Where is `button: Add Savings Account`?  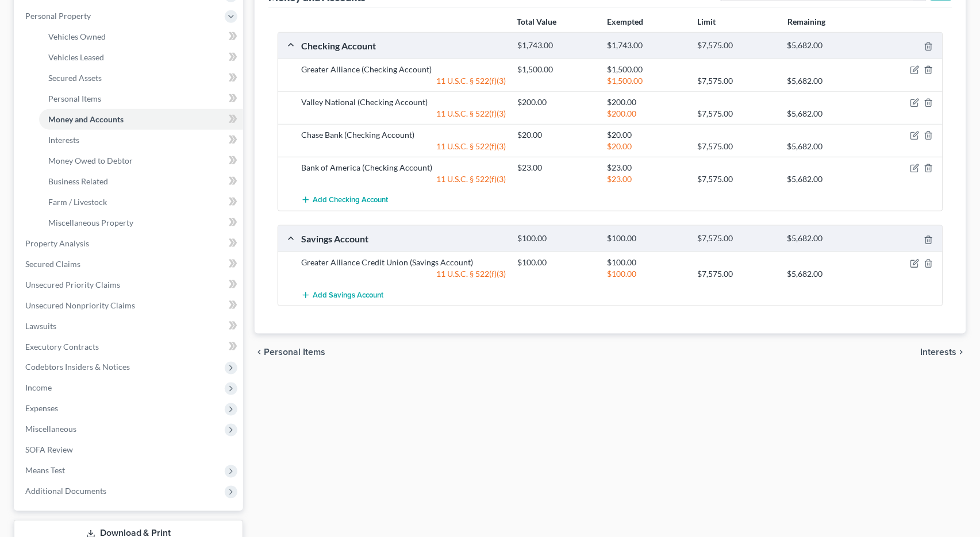 button: Add Savings Account is located at coordinates (342, 294).